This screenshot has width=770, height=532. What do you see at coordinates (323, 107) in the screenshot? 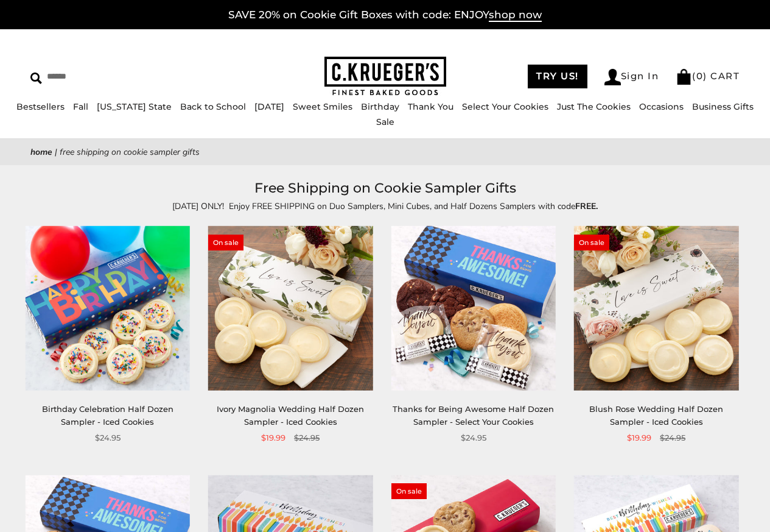
I see `a: Sweet Smiles` at bounding box center [323, 107].